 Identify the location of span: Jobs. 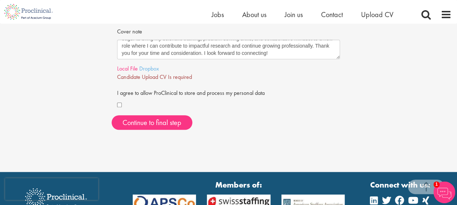
(218, 15).